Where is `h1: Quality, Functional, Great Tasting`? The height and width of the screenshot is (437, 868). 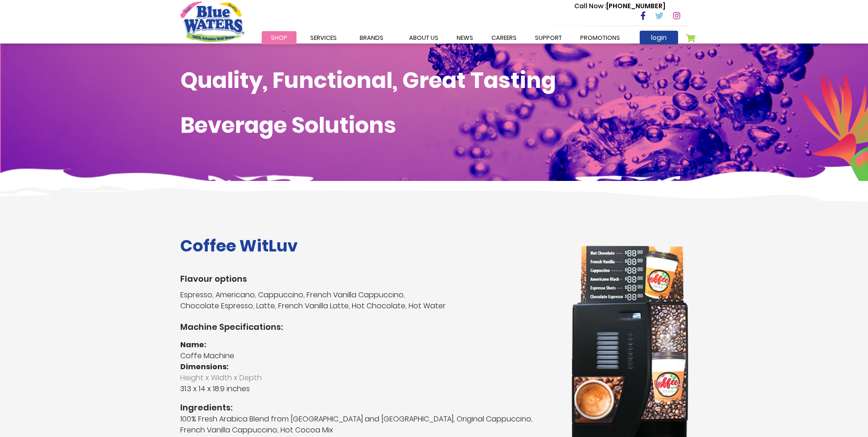 h1: Quality, Functional, Great Tasting is located at coordinates (434, 81).